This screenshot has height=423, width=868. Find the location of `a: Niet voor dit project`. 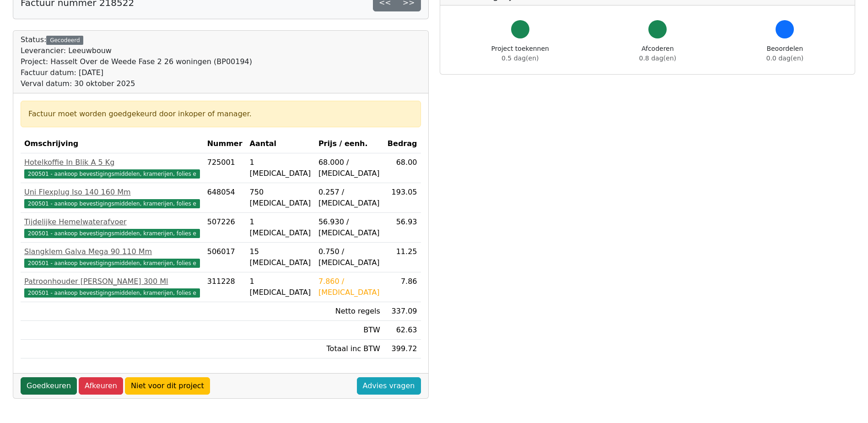

a: Niet voor dit project is located at coordinates (167, 386).